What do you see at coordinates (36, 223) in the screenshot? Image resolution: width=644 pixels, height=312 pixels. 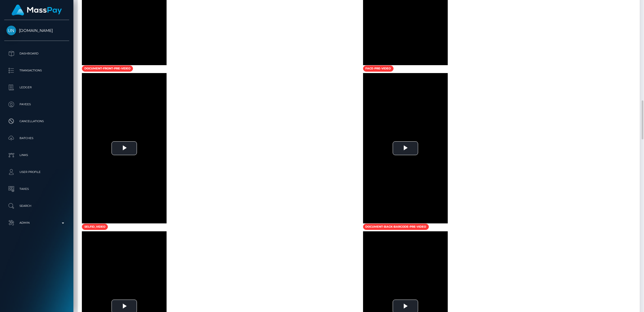 I see `p: Admin` at bounding box center [36, 223].